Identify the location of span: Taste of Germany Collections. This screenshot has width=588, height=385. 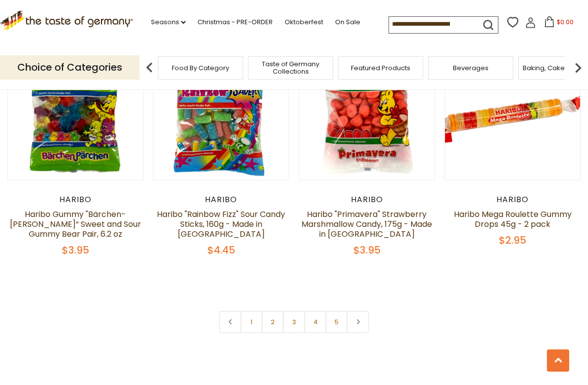
(290, 68).